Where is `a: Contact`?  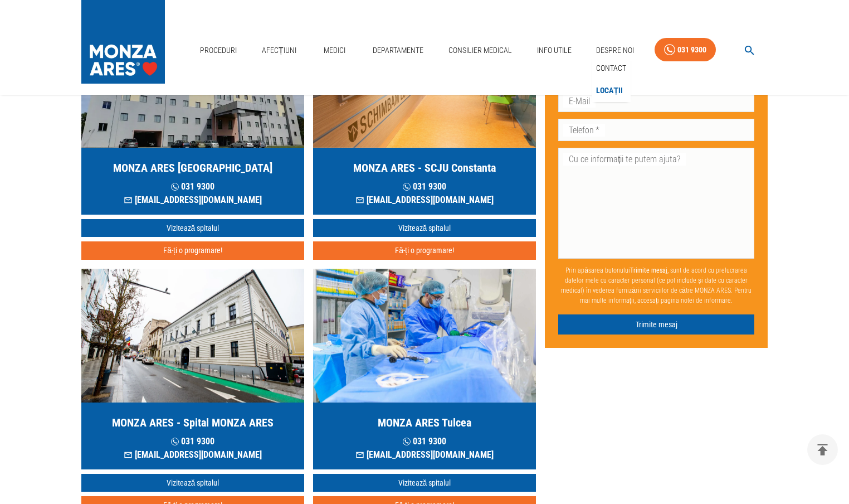 a: Contact is located at coordinates (611, 68).